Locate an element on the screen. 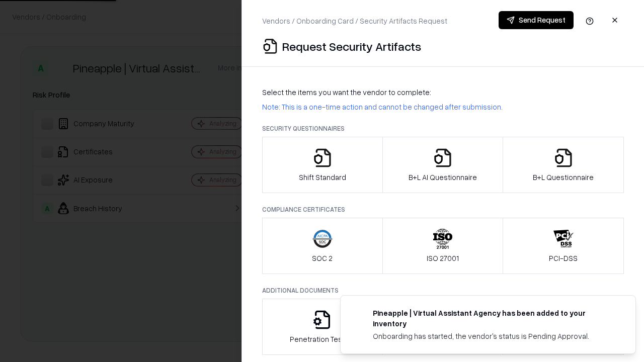  p: Penetration Testing is located at coordinates (322, 339).